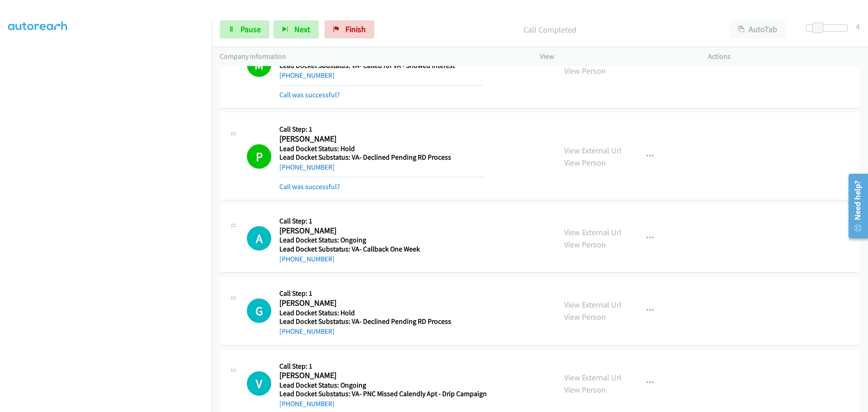 The width and height of the screenshot is (868, 412). I want to click on h5: Lead Docket Substatus: VA- PNC Missed Calendly Apt - Drip Campaign, so click(383, 394).